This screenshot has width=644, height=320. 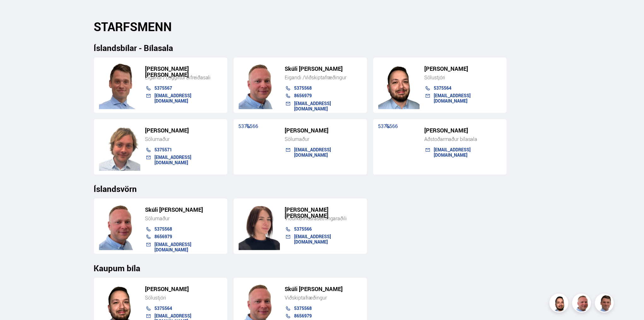 What do you see at coordinates (163, 88) in the screenshot?
I see `a: 5375567` at bounding box center [163, 88].